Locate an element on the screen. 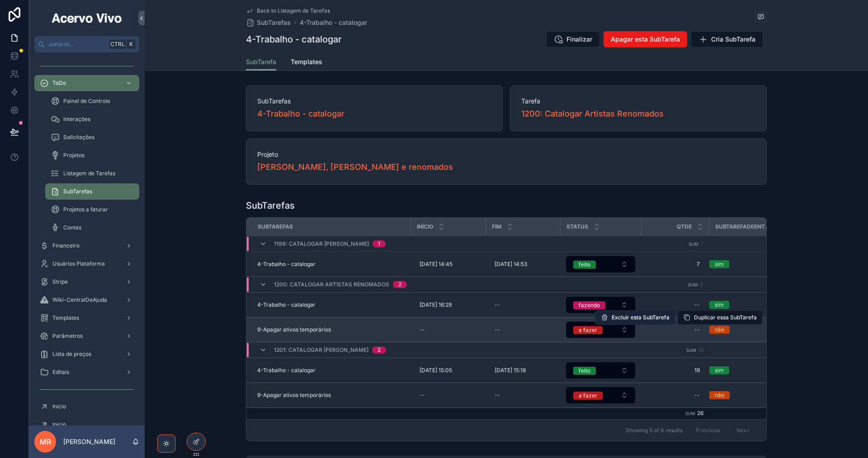  a: Solicitações is located at coordinates (92, 137).